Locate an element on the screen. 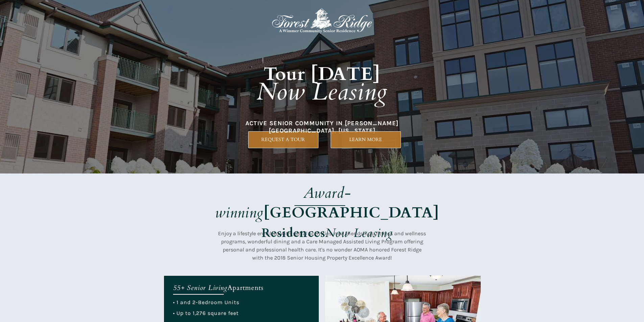  span: • Up to 1,276 square feet is located at coordinates (206, 313).